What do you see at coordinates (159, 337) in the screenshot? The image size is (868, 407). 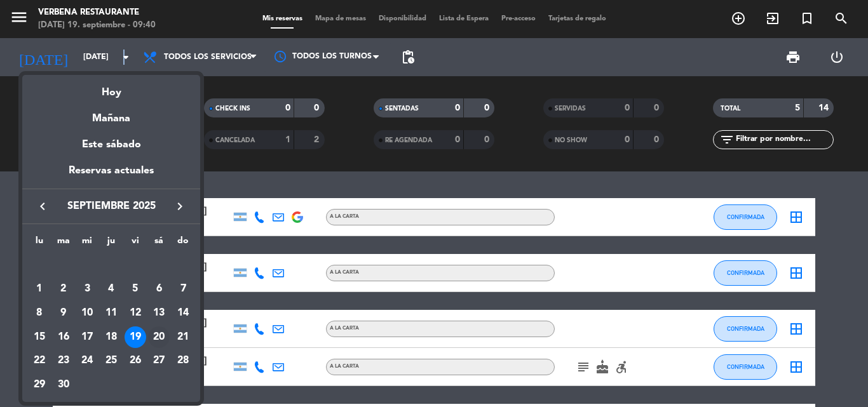 I see `div: 20` at bounding box center [159, 337].